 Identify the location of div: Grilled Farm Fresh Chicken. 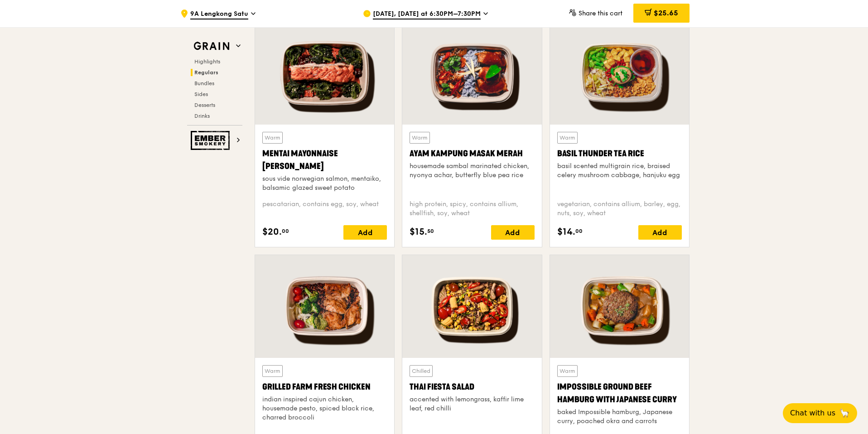
(325, 387).